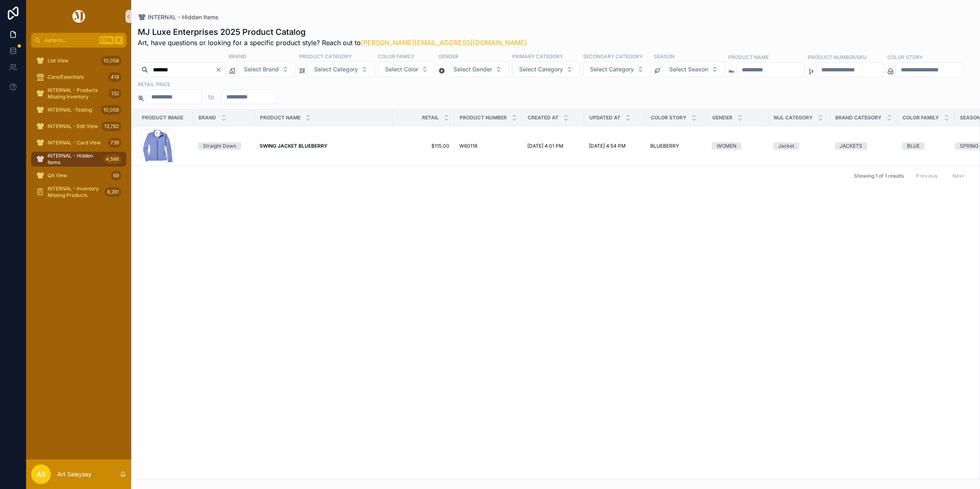 The width and height of the screenshot is (980, 489). Describe the element at coordinates (332, 32) in the screenshot. I see `h1: MJ Luxe Enterprises 2025 Product Catalog` at that location.